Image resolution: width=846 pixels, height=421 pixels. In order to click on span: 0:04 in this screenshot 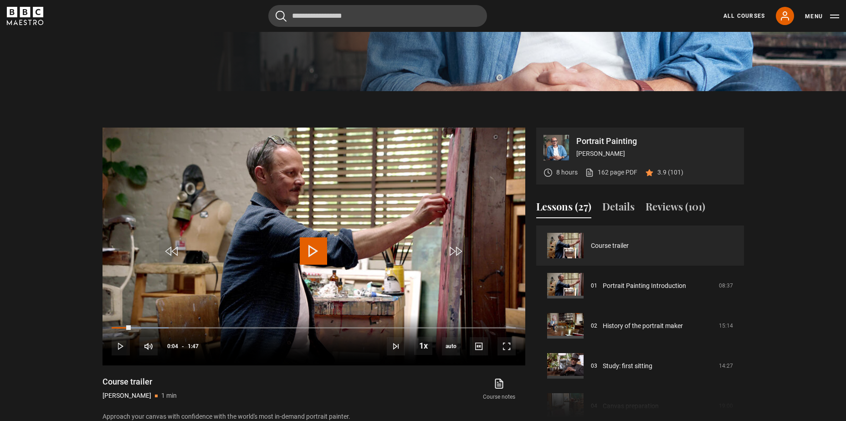, I will do `click(173, 346)`.